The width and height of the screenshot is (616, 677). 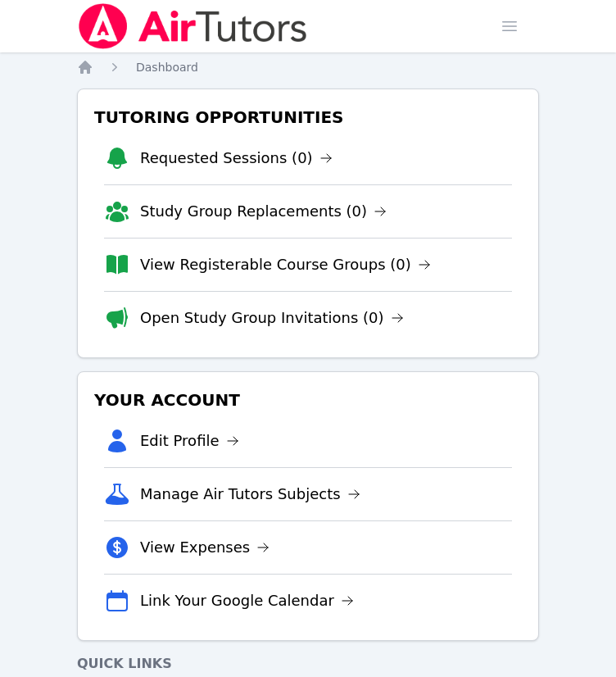 What do you see at coordinates (308, 400) in the screenshot?
I see `h3: Your Account` at bounding box center [308, 400].